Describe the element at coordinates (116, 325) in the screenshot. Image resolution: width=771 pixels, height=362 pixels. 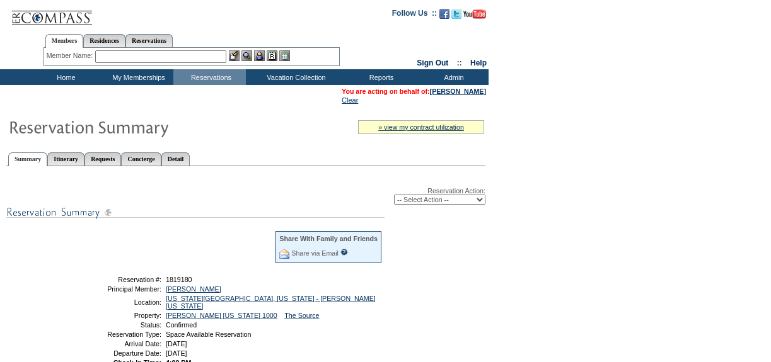
I see `td: Status:` at that location.